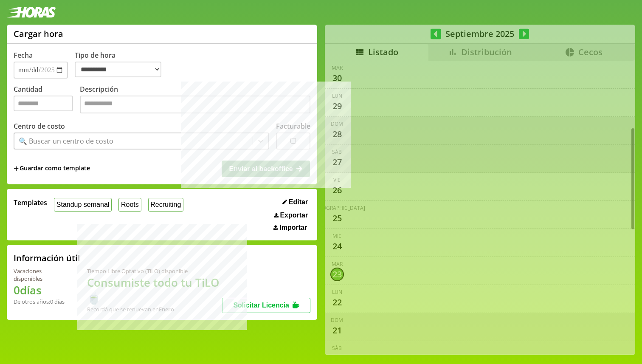 The image size is (642, 364). I want to click on button: Exportar, so click(291, 215).